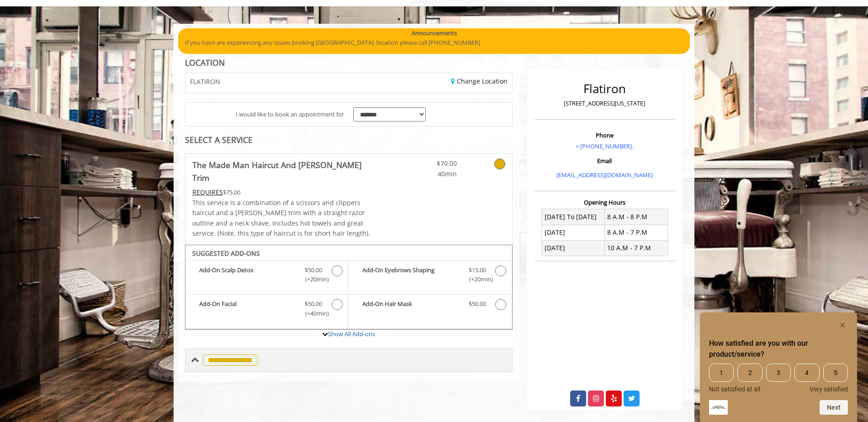 This screenshot has height=422, width=868. I want to click on span: 40min, so click(430, 174).